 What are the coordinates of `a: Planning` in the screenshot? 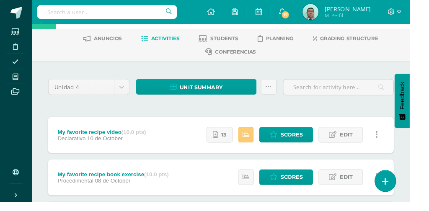 It's located at (289, 40).